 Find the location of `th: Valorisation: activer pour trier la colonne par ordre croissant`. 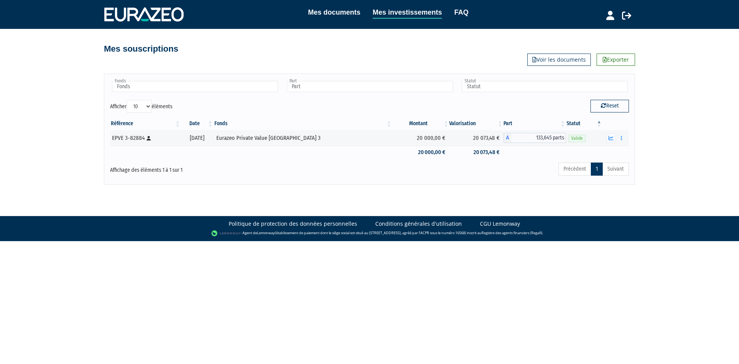

th: Valorisation: activer pour trier la colonne par ordre croissant is located at coordinates (476, 124).